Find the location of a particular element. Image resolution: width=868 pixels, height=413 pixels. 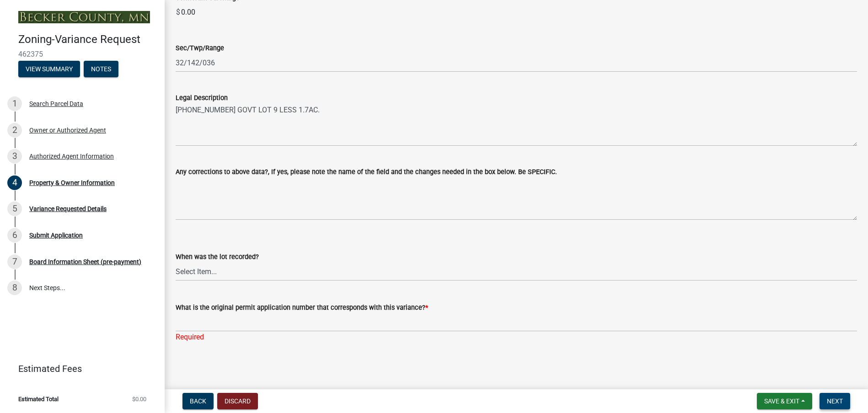

button: Back is located at coordinates (198, 401).